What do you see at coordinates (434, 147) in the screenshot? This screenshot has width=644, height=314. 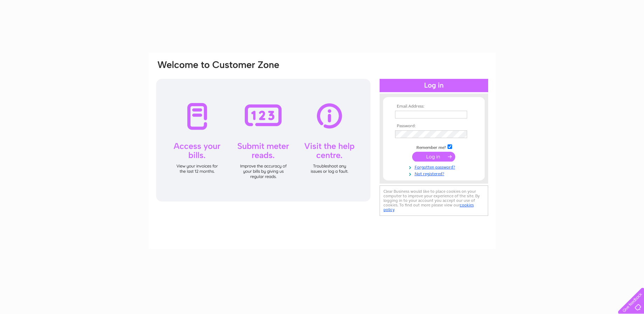 I see `td: Remember me?` at bounding box center [434, 147].